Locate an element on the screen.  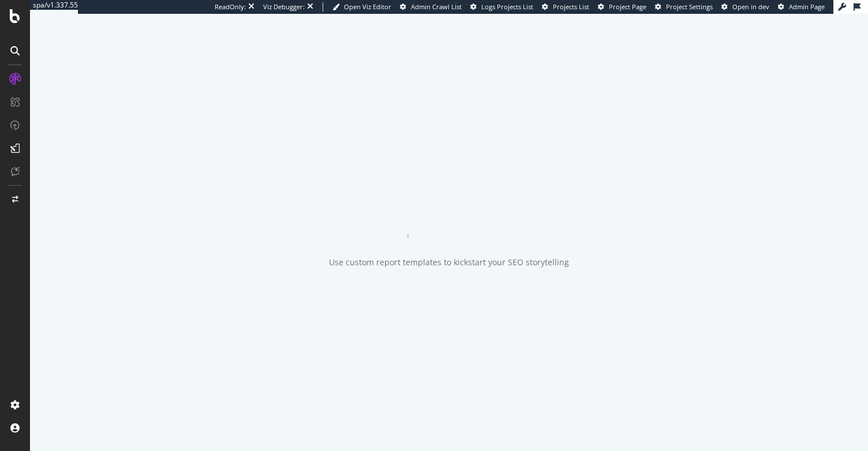
a: Admin Crawl List is located at coordinates (430, 7).